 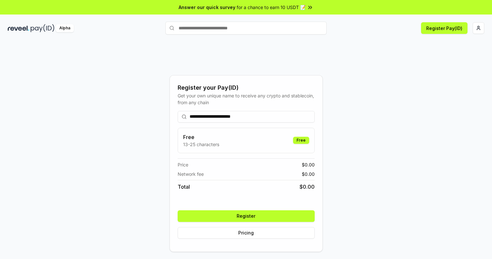 What do you see at coordinates (301, 140) in the screenshot?
I see `div: Free` at bounding box center [301, 140].